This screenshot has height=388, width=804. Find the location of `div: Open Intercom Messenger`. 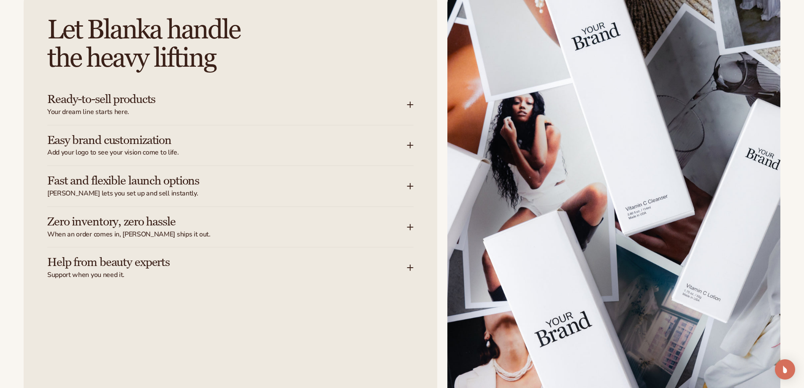

div: Open Intercom Messenger is located at coordinates (785, 369).